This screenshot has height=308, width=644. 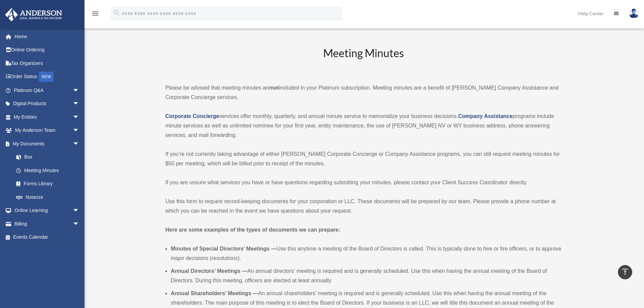 What do you see at coordinates (47, 64) in the screenshot?
I see `a: Tax Organizers` at bounding box center [47, 64].